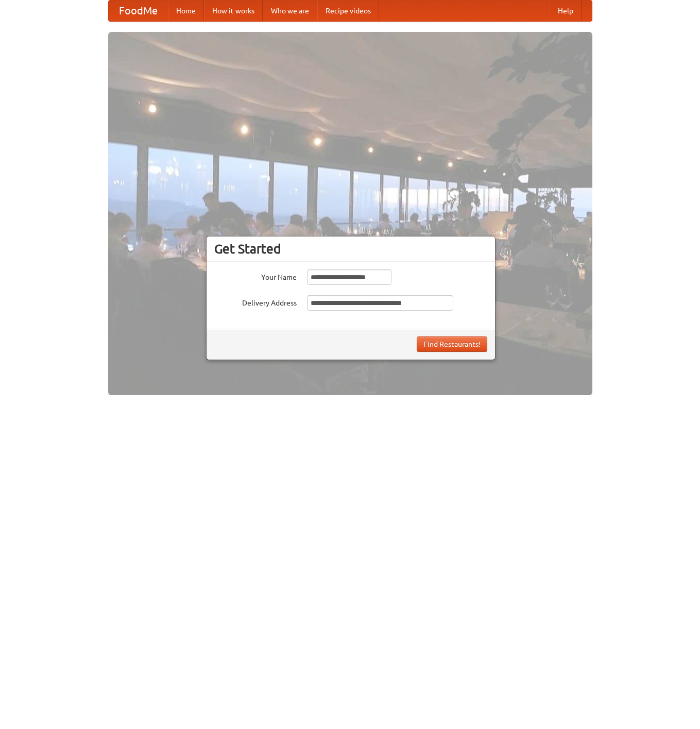 Image resolution: width=700 pixels, height=729 pixels. I want to click on a: Home, so click(186, 11).